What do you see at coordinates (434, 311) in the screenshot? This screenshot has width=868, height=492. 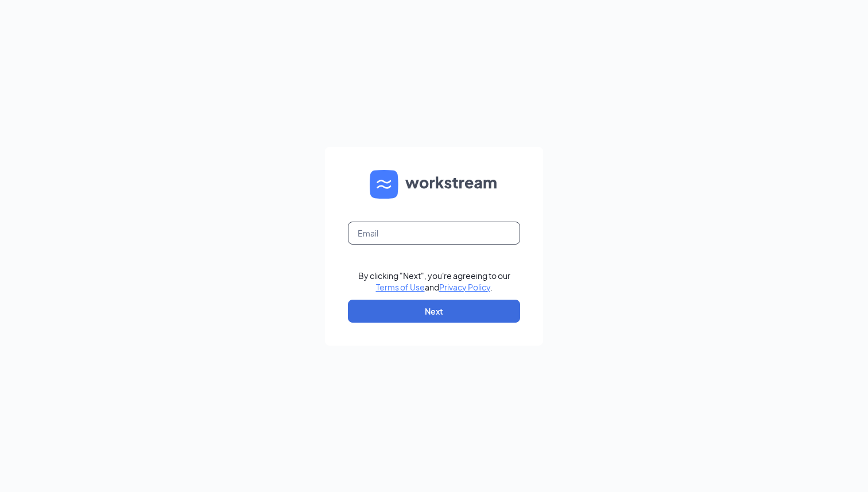 I see `button: Next` at bounding box center [434, 311].